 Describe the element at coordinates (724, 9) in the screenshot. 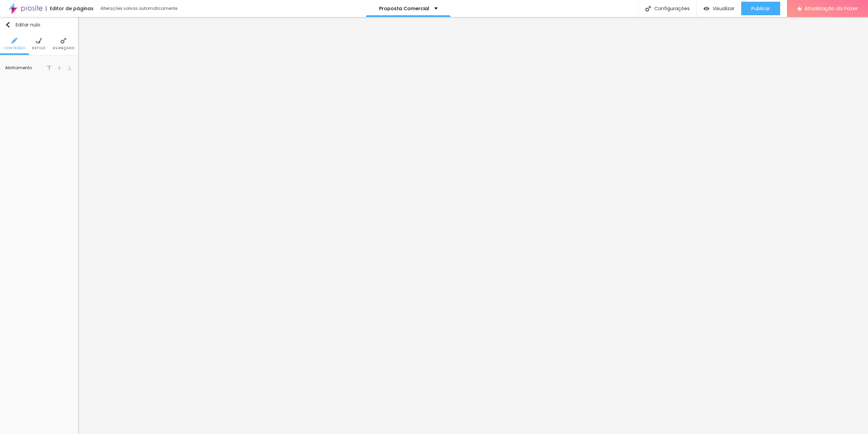

I see `font: Visualizar` at that location.